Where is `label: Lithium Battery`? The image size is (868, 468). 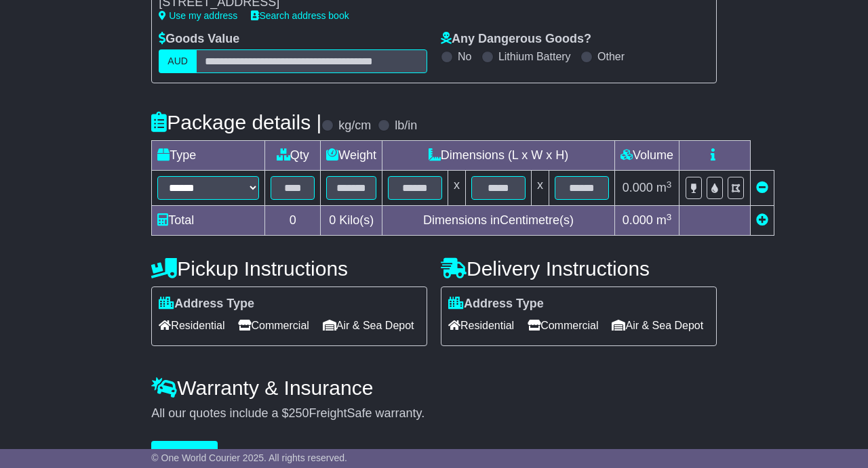
label: Lithium Battery is located at coordinates (535, 56).